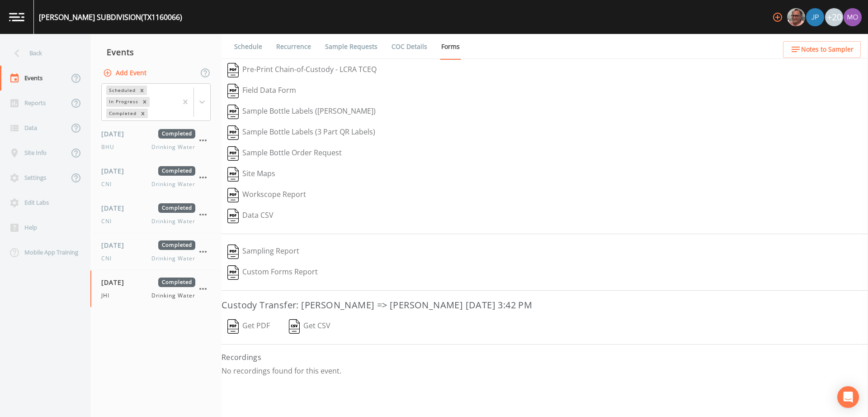  What do you see at coordinates (108, 295) in the screenshot?
I see `span: JHI` at bounding box center [108, 295].